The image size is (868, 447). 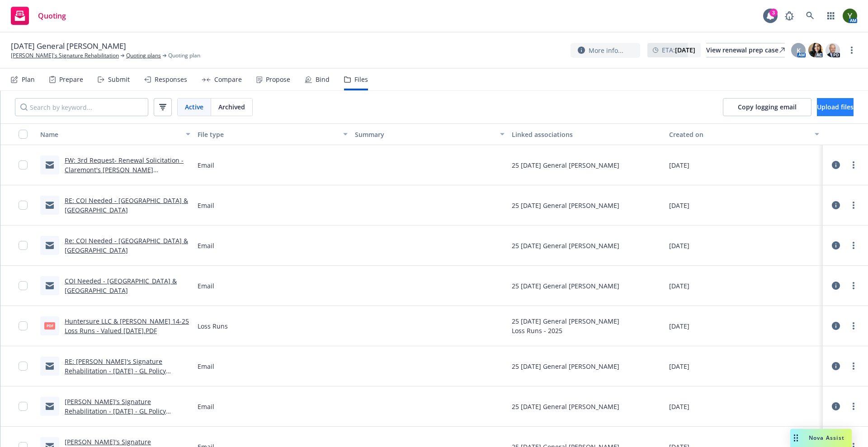 I want to click on button: More info..., so click(x=605, y=50).